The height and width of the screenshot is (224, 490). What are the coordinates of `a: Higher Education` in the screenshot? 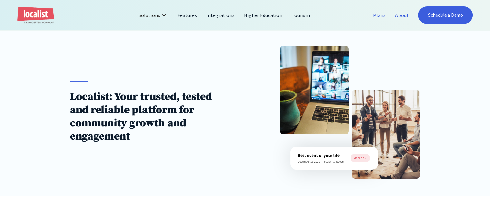 It's located at (263, 15).